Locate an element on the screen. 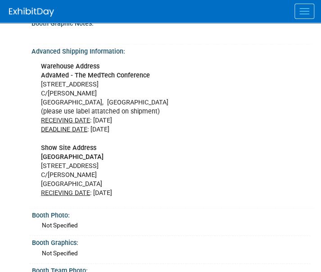 Image resolution: width=321 pixels, height=272 pixels. div: Booth Photo: is located at coordinates (171, 214).